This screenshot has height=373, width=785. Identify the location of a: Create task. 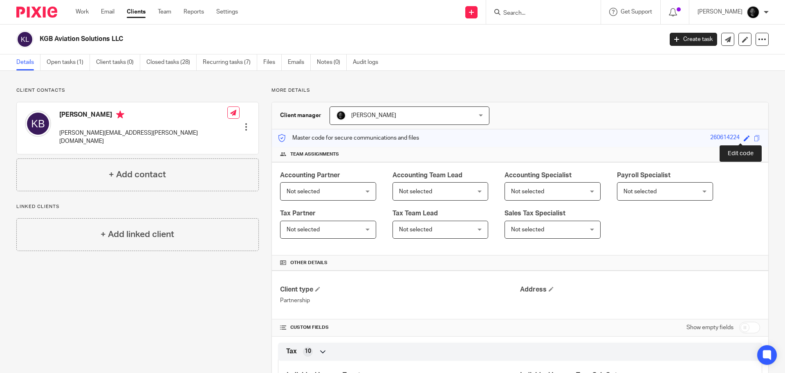
(694, 39).